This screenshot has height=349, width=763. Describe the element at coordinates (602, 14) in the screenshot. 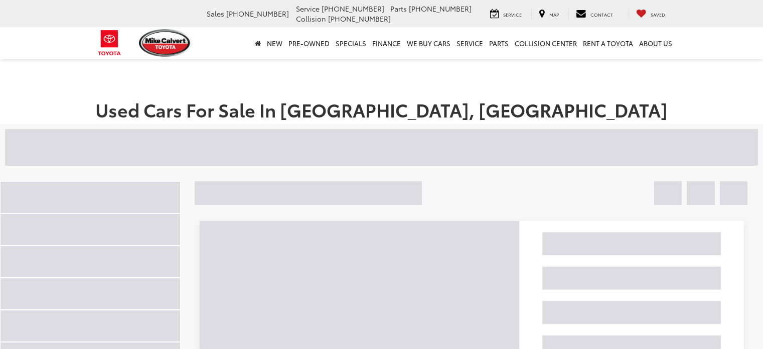

I see `span: Contact` at that location.